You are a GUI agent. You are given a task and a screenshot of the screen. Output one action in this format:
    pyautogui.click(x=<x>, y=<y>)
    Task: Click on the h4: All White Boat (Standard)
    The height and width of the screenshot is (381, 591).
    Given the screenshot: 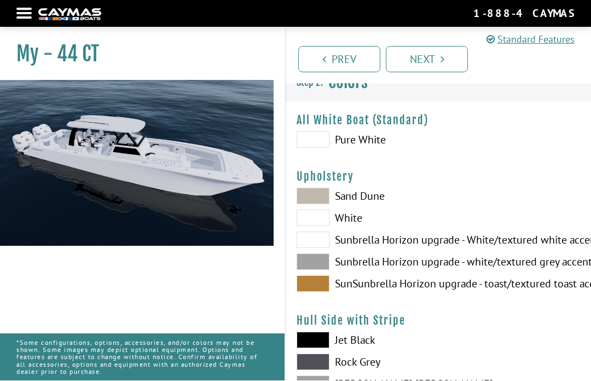 What is the action you would take?
    pyautogui.click(x=438, y=120)
    